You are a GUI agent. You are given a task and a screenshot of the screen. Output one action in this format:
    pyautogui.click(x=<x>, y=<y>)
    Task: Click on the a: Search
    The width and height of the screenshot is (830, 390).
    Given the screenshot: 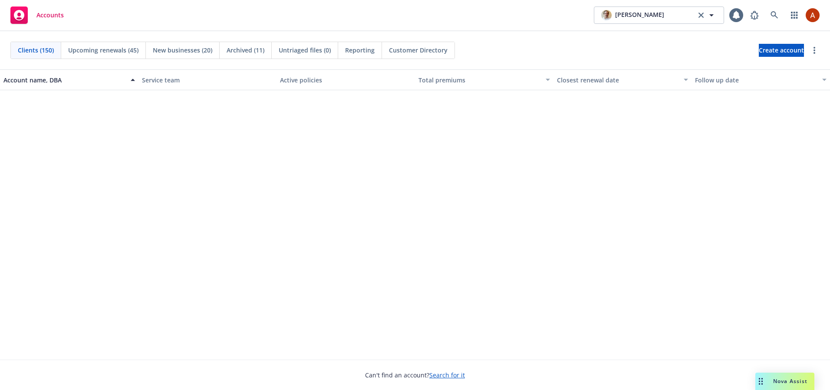 What is the action you would take?
    pyautogui.click(x=774, y=15)
    